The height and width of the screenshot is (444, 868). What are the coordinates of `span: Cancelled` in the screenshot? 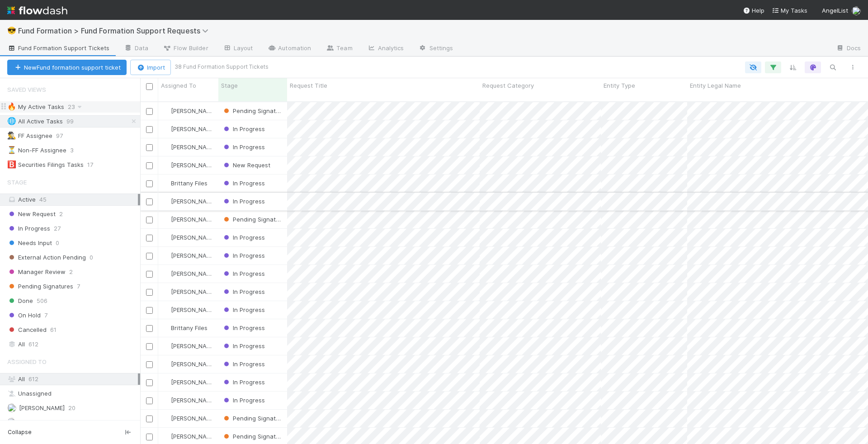 It's located at (27, 330).